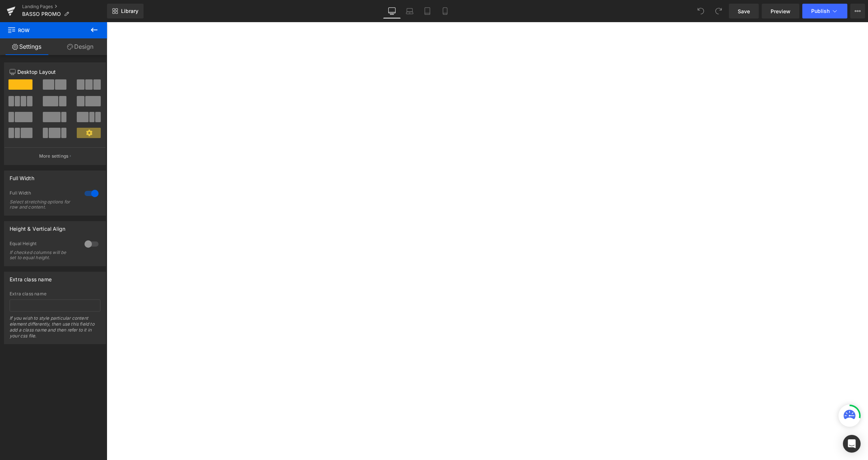 The height and width of the screenshot is (460, 868). What do you see at coordinates (392, 11) in the screenshot?
I see `a: Desktop` at bounding box center [392, 11].